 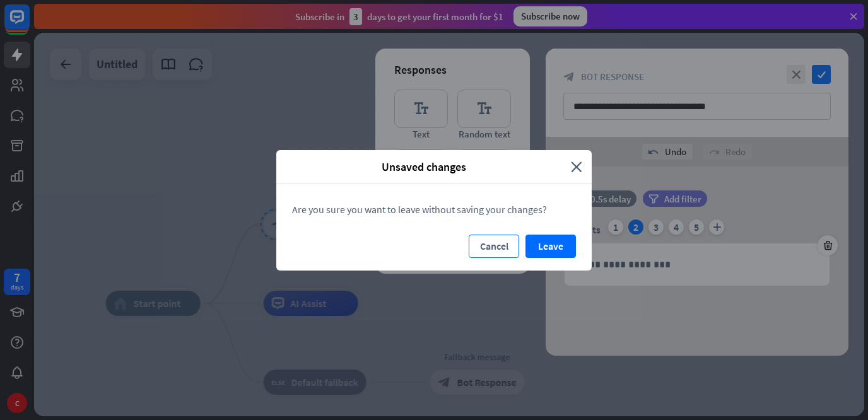 I want to click on span: Are you sure you want to leave without saving your changes?, so click(x=420, y=209).